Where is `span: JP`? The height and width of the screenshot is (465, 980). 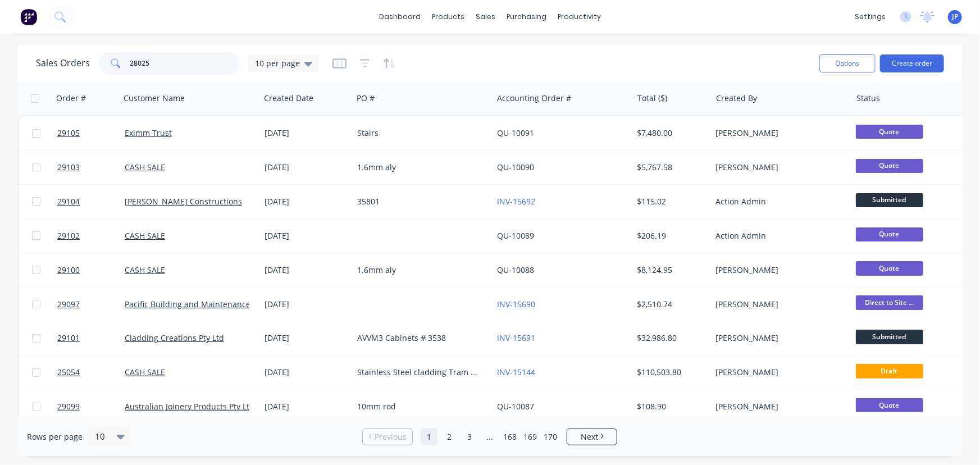
span: JP is located at coordinates (955, 17).